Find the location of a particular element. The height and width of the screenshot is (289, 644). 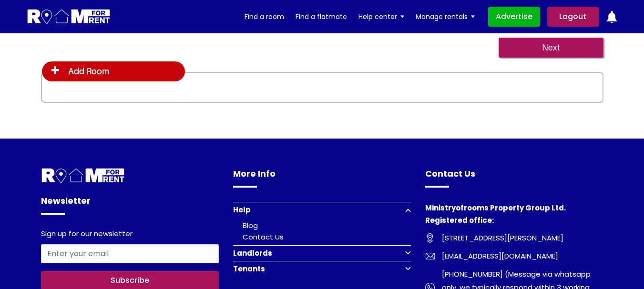

button: Tenants is located at coordinates (322, 269).